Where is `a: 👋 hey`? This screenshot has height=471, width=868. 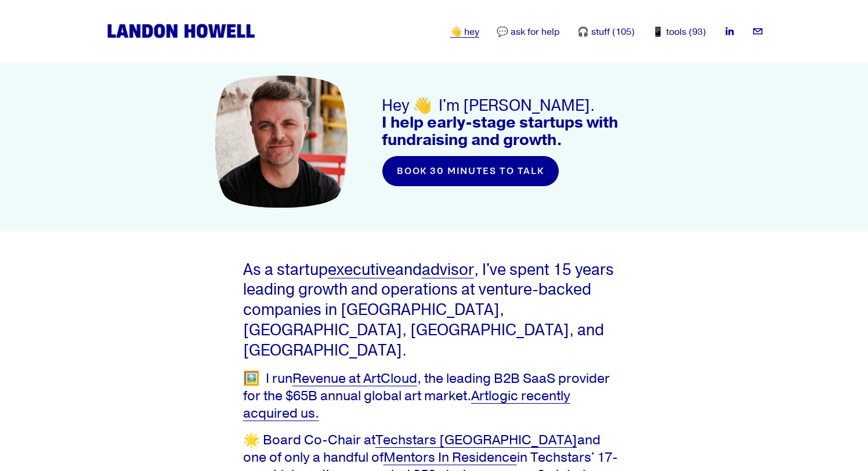
a: 👋 hey is located at coordinates (465, 32).